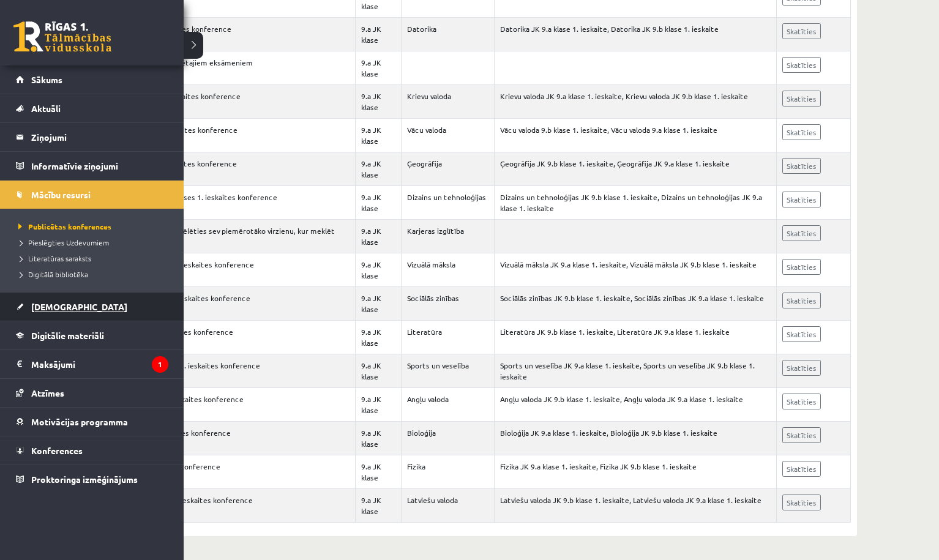 Image resolution: width=939 pixels, height=560 pixels. I want to click on td: Latviešu valoda, so click(448, 506).